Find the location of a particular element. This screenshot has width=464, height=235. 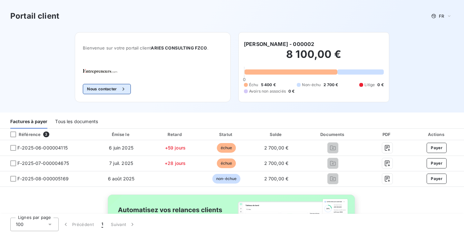

div: Solde is located at coordinates (276, 135).